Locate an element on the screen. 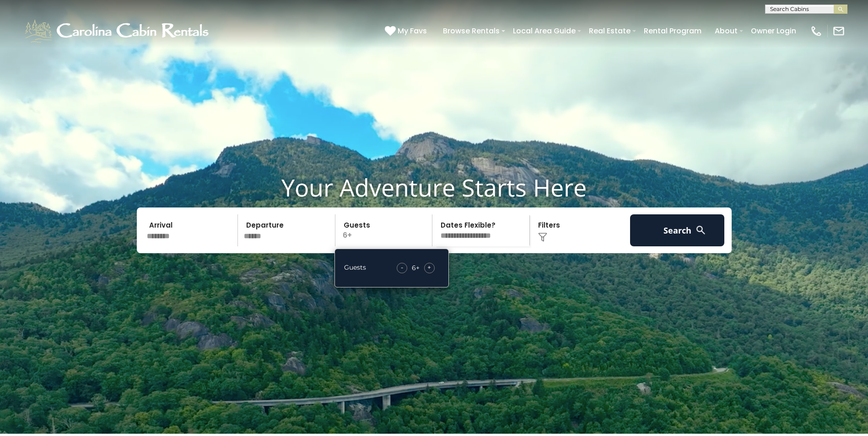  a: My Favs is located at coordinates (406, 31).